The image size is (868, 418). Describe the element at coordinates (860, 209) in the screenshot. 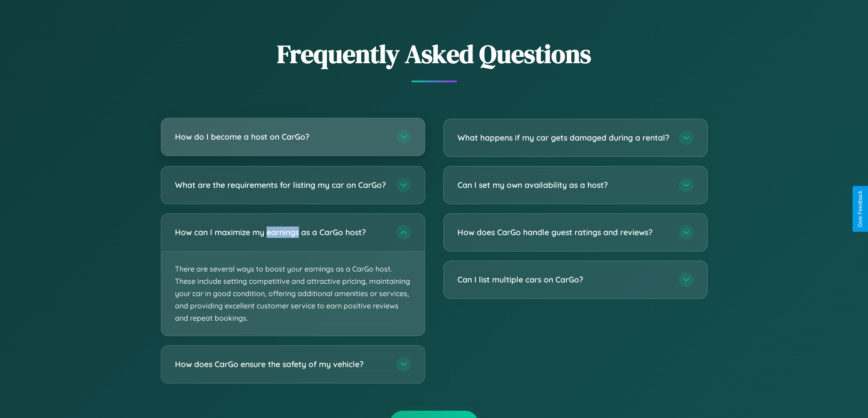

I see `div: Give Feedback` at that location.